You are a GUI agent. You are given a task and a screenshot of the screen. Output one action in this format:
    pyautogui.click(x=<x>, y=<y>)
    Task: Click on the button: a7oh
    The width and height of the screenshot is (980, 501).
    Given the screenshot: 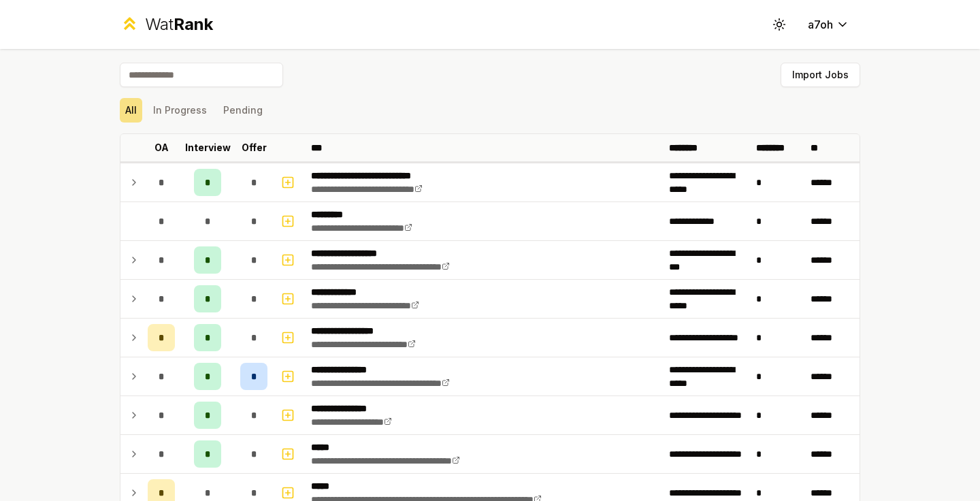 What is the action you would take?
    pyautogui.click(x=828, y=25)
    